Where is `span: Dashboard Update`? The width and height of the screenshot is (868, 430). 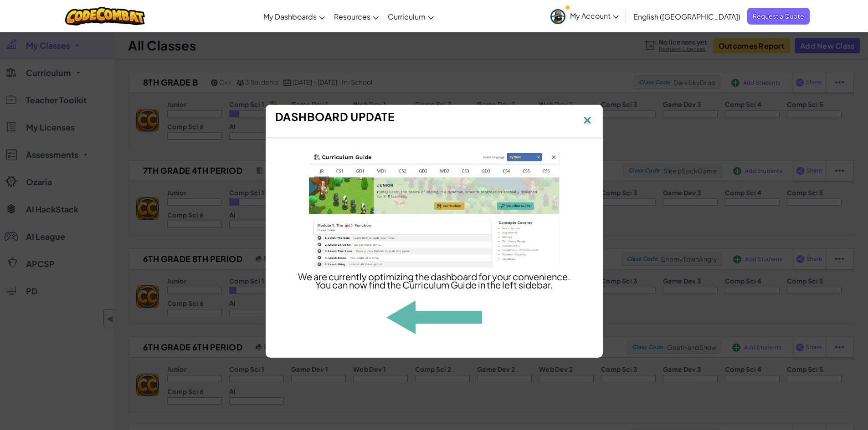 span: Dashboard Update is located at coordinates (335, 116).